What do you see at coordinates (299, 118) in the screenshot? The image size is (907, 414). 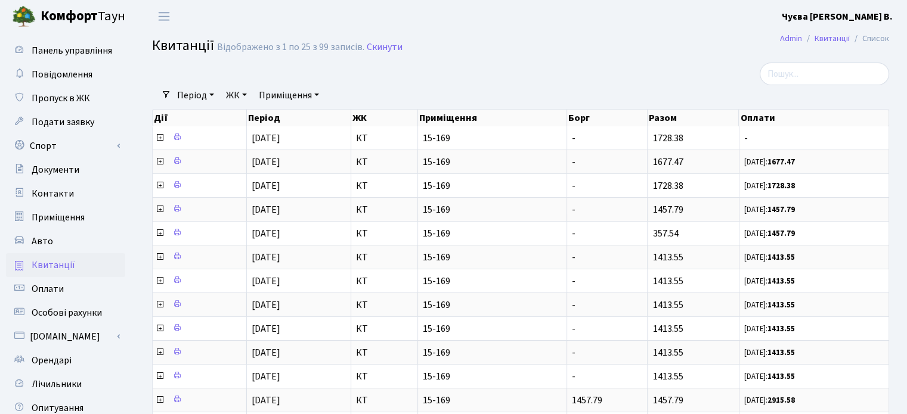 I see `th: Період` at bounding box center [299, 118].